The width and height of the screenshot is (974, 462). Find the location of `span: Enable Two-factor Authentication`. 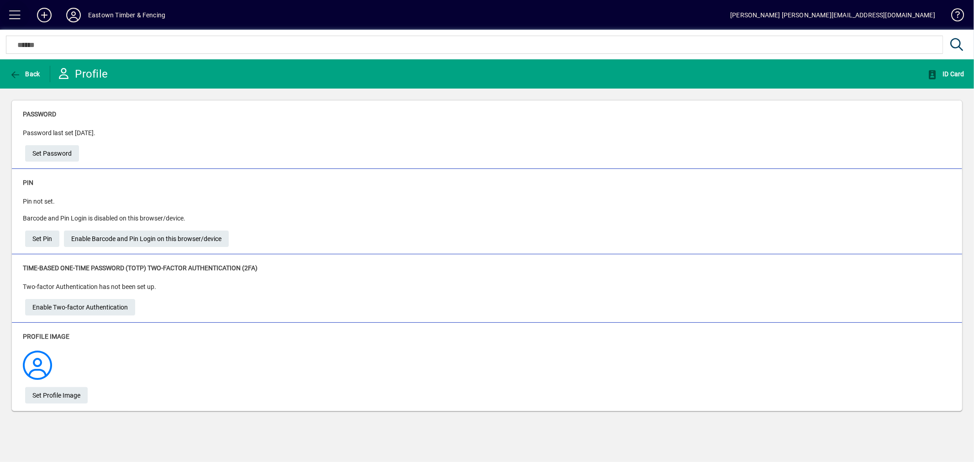

span: Enable Two-factor Authentication is located at coordinates (80, 307).